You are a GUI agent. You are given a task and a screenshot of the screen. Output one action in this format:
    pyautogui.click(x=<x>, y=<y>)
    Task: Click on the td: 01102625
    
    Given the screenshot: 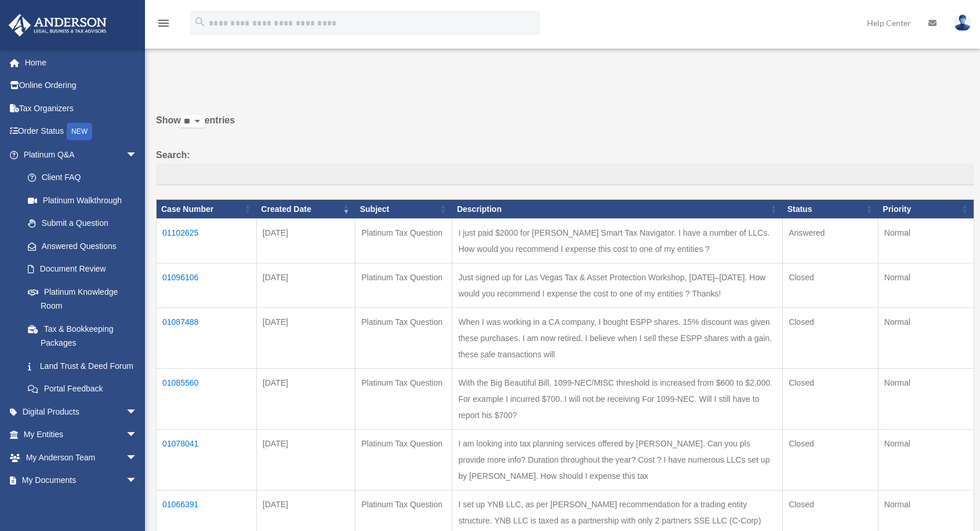 What is the action you would take?
    pyautogui.click(x=207, y=241)
    